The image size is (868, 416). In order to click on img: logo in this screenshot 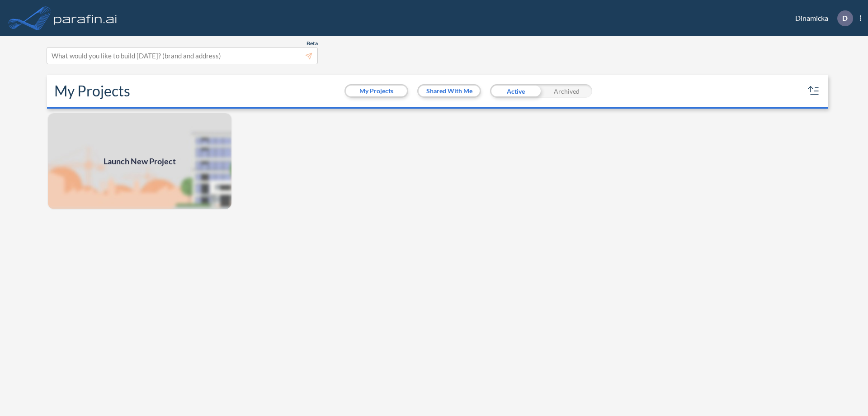, I will do `click(85, 18)`.